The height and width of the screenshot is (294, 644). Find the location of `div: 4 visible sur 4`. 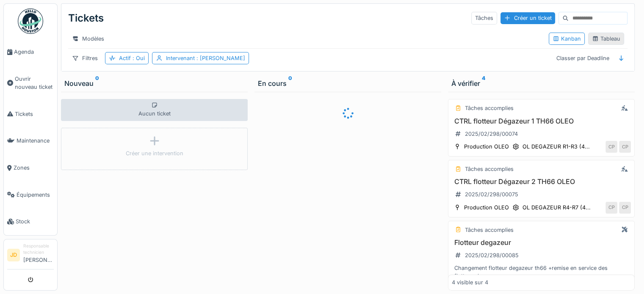

div: 4 visible sur 4 is located at coordinates (470, 283).